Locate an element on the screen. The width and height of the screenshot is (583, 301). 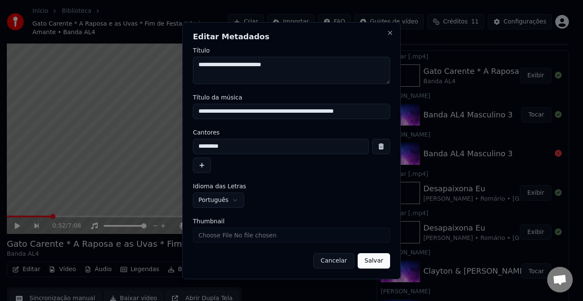
span: Thumbnail is located at coordinates (209, 221).